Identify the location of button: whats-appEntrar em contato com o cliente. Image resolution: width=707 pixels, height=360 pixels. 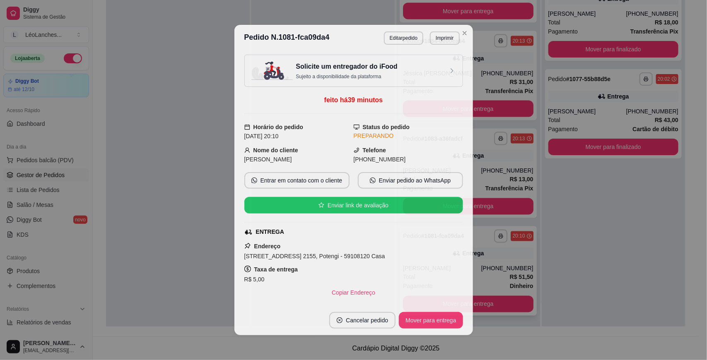
(297, 181).